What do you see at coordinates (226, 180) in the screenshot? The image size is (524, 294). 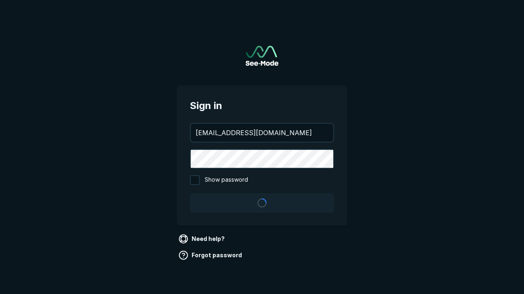 I see `span: Show password` at bounding box center [226, 180].